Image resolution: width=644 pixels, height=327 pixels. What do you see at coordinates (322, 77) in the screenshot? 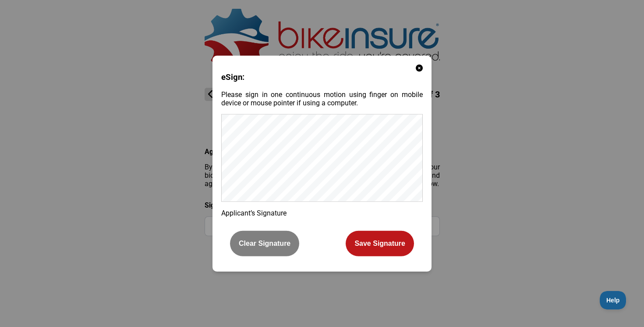
I see `h3: eSign:` at bounding box center [322, 77].